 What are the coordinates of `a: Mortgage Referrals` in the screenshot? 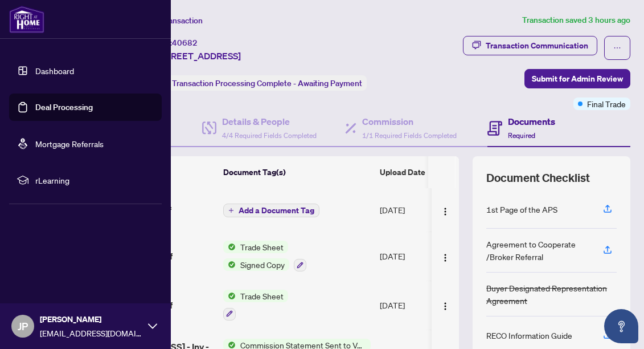 It's located at (69, 144).